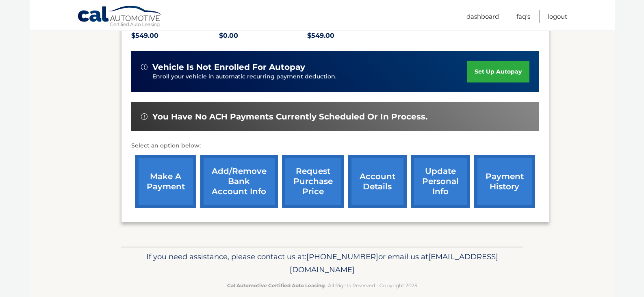 The image size is (644, 297). Describe the element at coordinates (313, 181) in the screenshot. I see `a: request purchase price` at that location.